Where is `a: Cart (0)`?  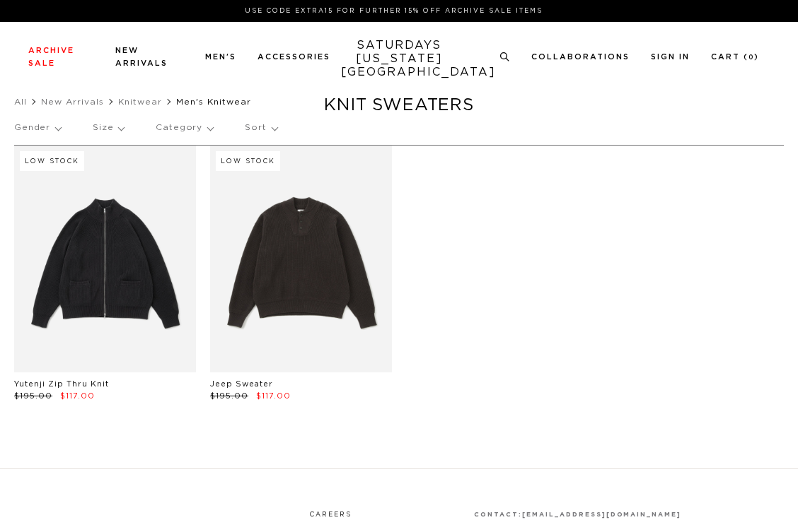
a: Cart (0) is located at coordinates (735, 56).